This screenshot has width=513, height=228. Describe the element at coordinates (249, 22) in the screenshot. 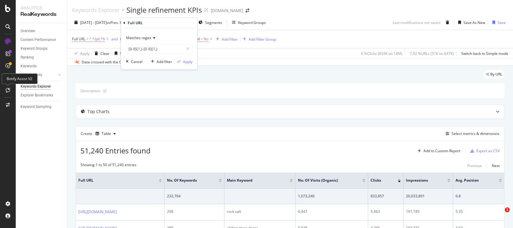

I see `button: Keyword Groups` at that location.